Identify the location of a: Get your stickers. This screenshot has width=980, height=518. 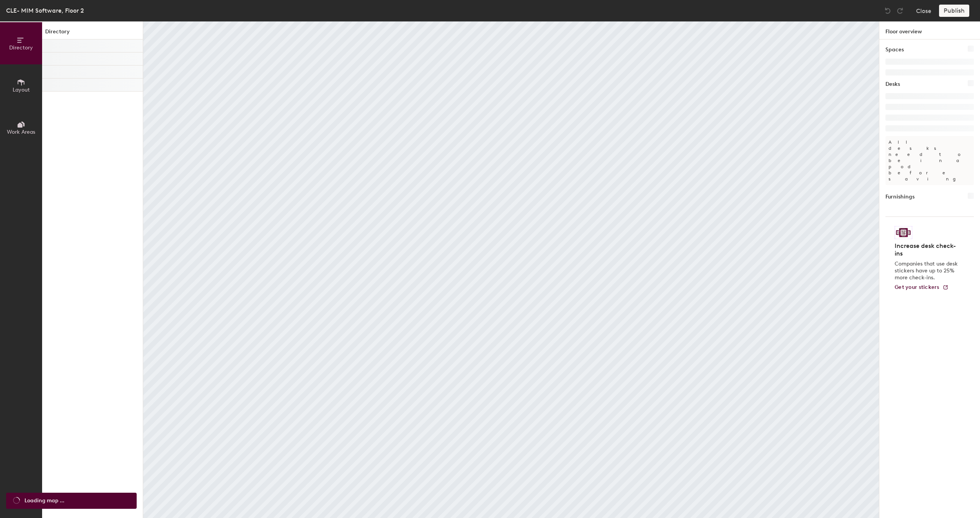
(922, 287).